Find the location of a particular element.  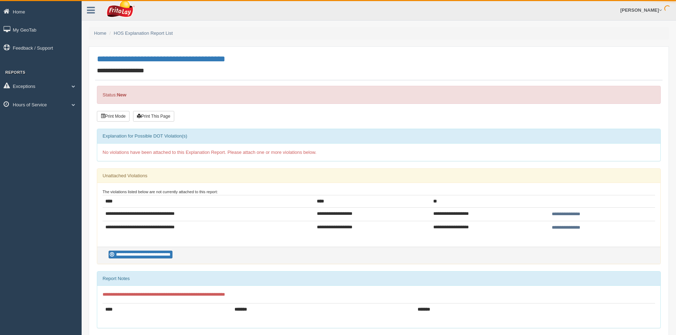

a: Home is located at coordinates (100, 33).